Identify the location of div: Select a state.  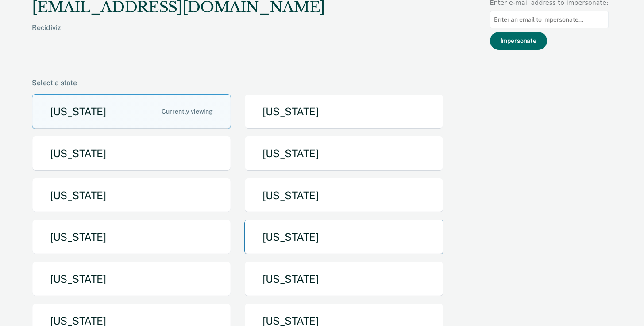
(320, 83).